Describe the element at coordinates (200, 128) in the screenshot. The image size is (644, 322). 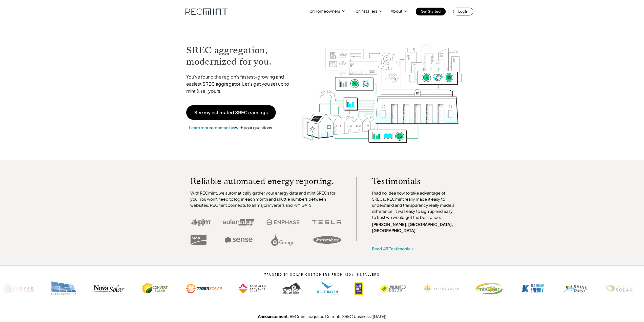
I see `a: Learn more` at that location.